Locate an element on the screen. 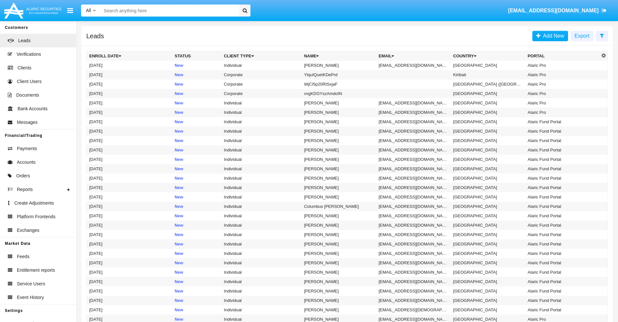  th: Status is located at coordinates (196, 56).